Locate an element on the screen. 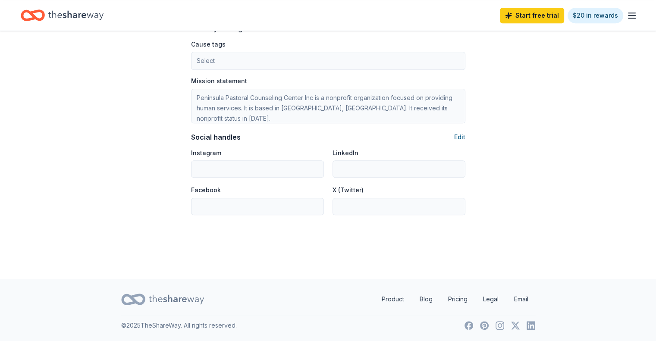 The width and height of the screenshot is (656, 341). span: Select is located at coordinates (206, 61).